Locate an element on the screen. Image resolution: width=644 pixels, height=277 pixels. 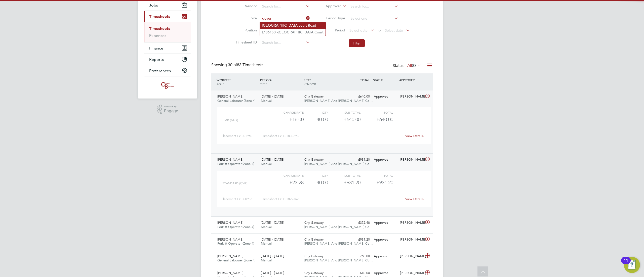
span: Standard (£/HR) is located at coordinates (235, 183).